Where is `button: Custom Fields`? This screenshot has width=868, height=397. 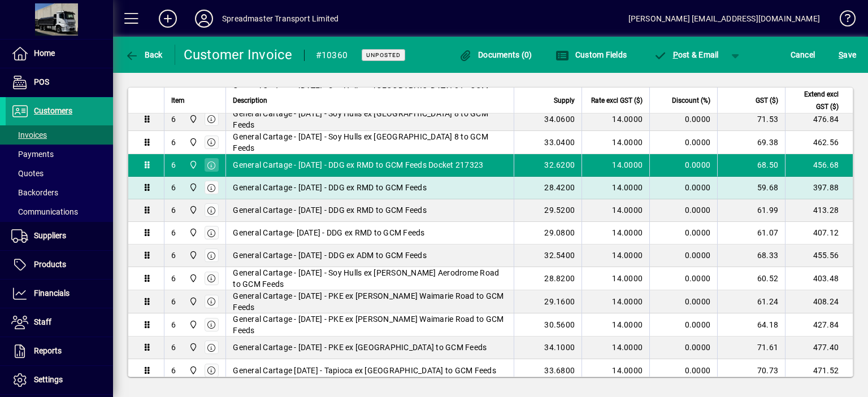
button: Custom Fields is located at coordinates (591, 55).